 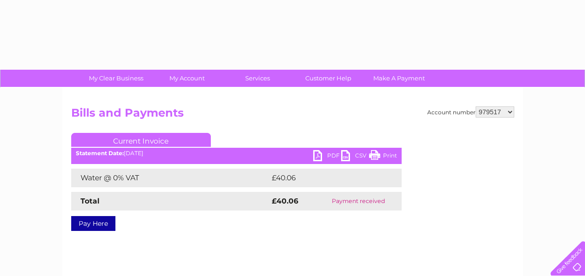 I want to click on td: Payment received, so click(x=358, y=201).